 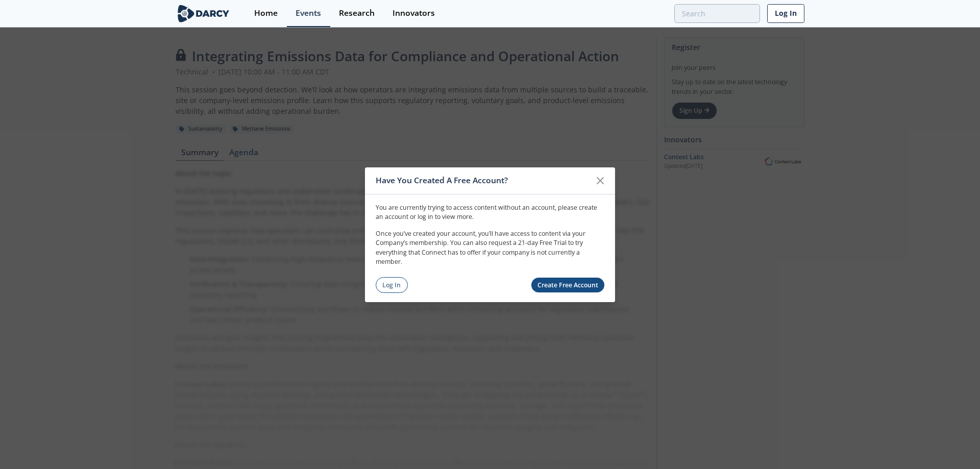 What do you see at coordinates (568, 285) in the screenshot?
I see `a: Create Free Account` at bounding box center [568, 285].